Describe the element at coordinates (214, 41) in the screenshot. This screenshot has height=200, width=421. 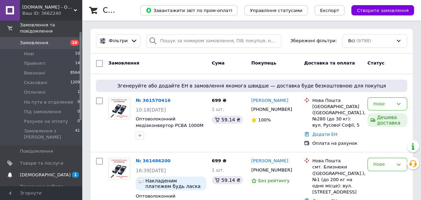
I see `input: Пошук за номером замовлення, ПІБ покупця, номером телефону, Email, номером накладної` at that location.